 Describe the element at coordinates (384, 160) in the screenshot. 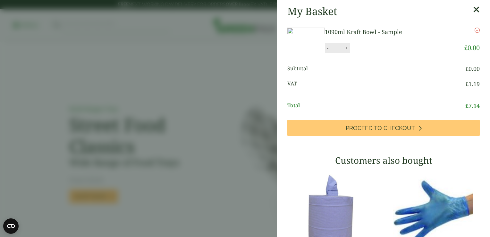

I see `h3: Customers also bought` at that location.